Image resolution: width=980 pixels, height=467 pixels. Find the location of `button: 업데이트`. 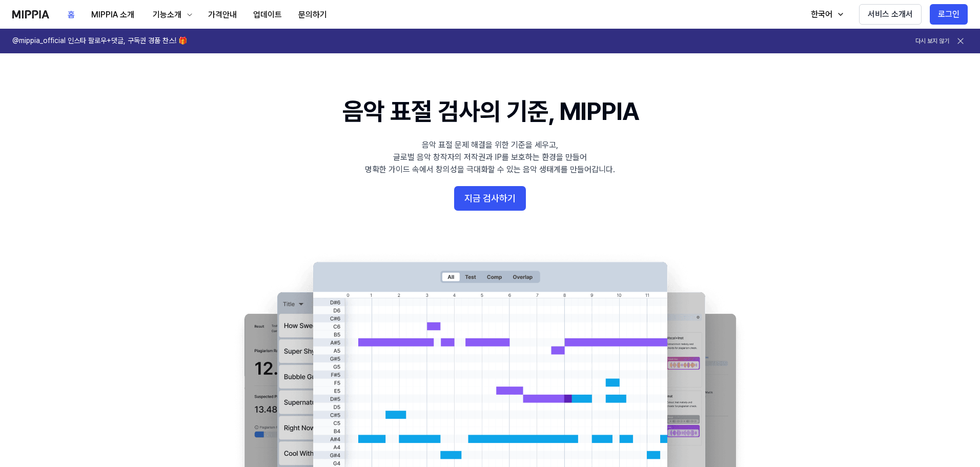

button: 업데이트 is located at coordinates (268, 15).